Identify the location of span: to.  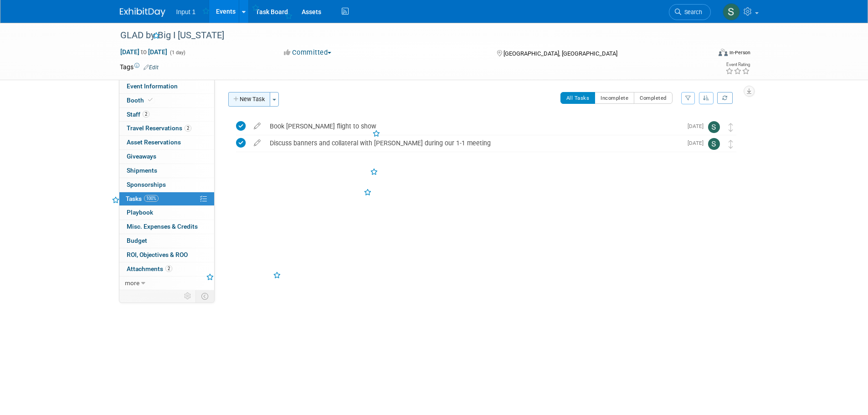
(143, 52).